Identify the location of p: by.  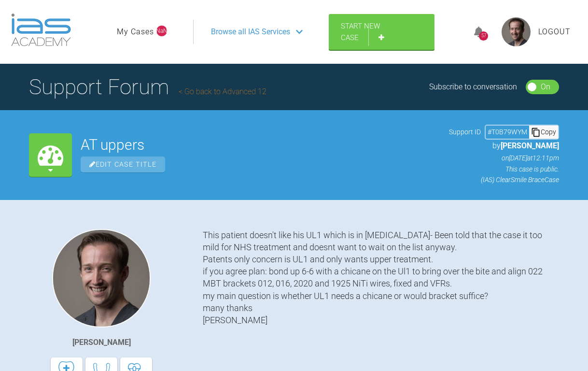
(504, 146).